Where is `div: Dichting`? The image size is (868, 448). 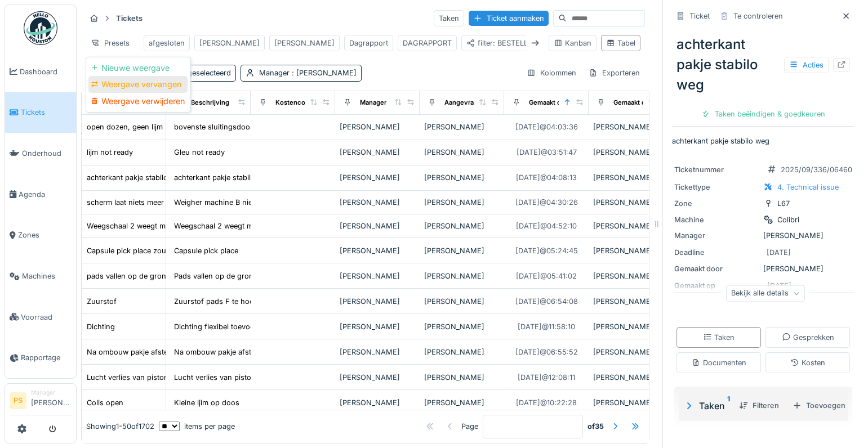 div: Dichting is located at coordinates (101, 327).